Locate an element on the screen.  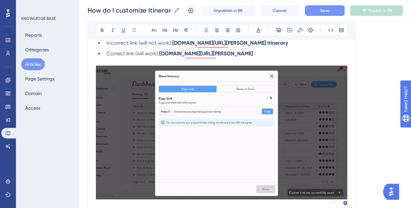
button: Publish in EN is located at coordinates (376, 11).